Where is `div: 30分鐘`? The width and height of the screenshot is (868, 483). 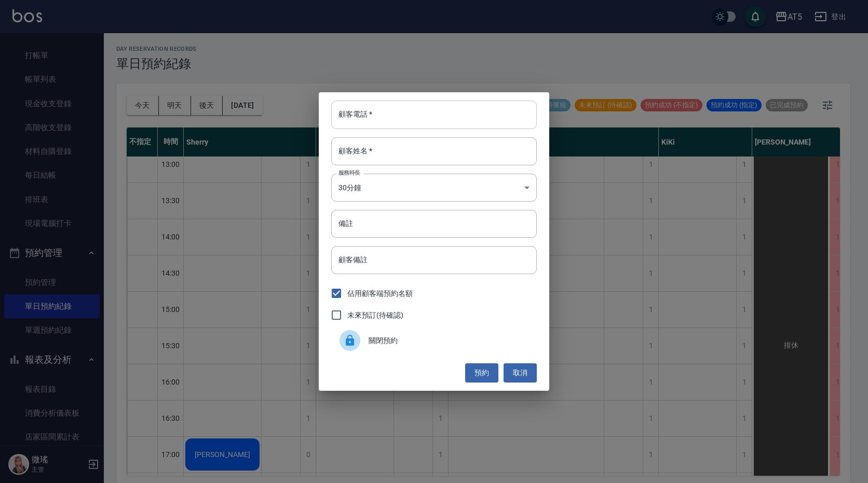 div: 30分鐘 is located at coordinates (434, 187).